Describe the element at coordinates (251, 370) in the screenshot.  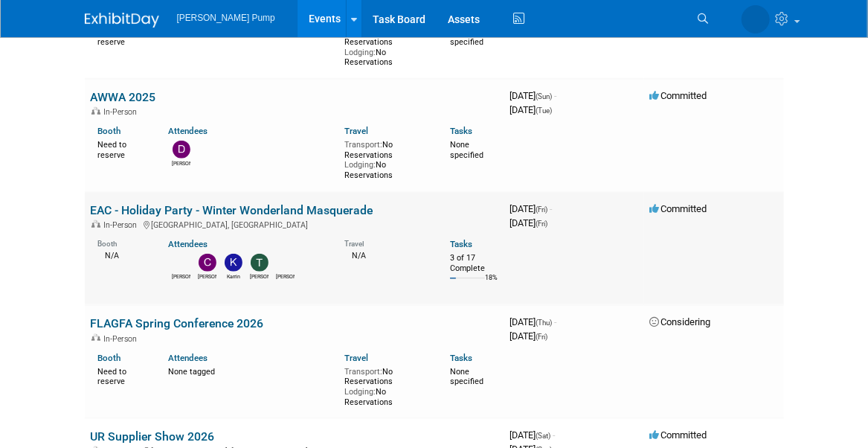
I see `div: None tagged` at that location.